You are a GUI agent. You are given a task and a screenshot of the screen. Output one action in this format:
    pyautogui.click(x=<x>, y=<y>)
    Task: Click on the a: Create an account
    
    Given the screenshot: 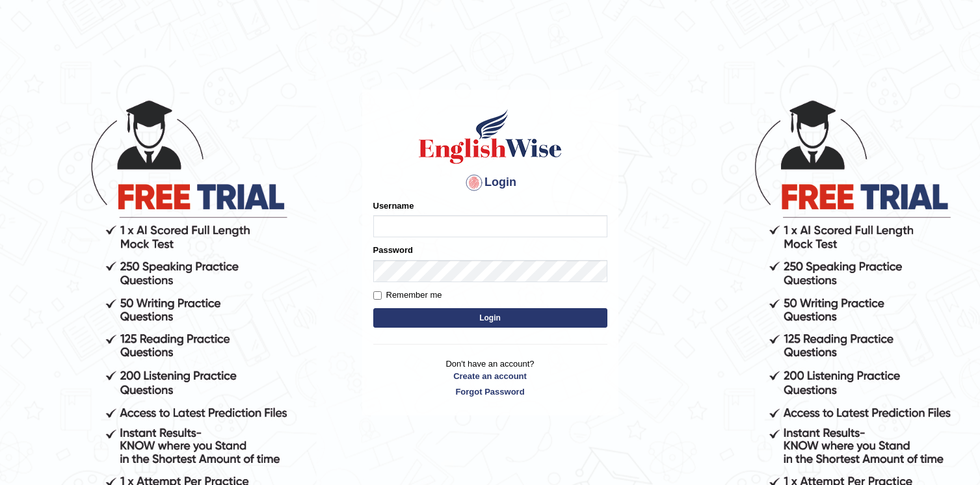 What is the action you would take?
    pyautogui.click(x=490, y=376)
    